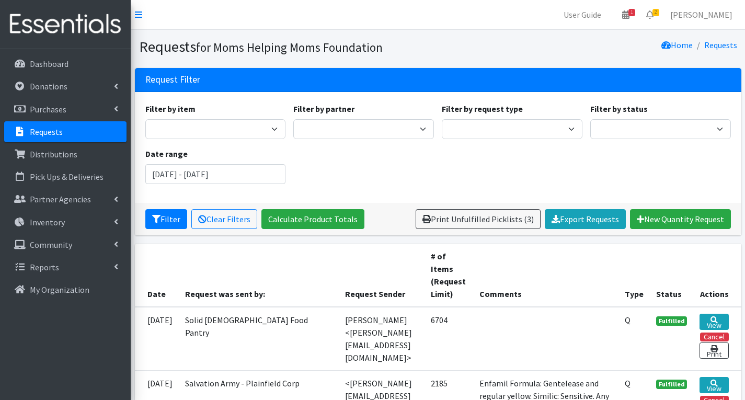 This screenshot has width=745, height=400. I want to click on h1: Requests, so click(287, 47).